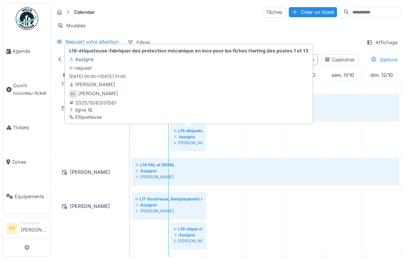 The image size is (404, 260). Describe the element at coordinates (27, 162) in the screenshot. I see `a: Zones` at that location.